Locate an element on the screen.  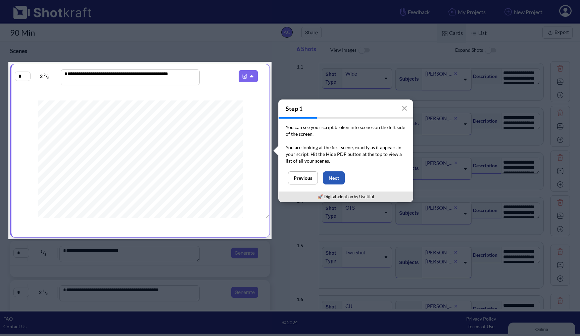
span: 2 / is located at coordinates (45, 76).